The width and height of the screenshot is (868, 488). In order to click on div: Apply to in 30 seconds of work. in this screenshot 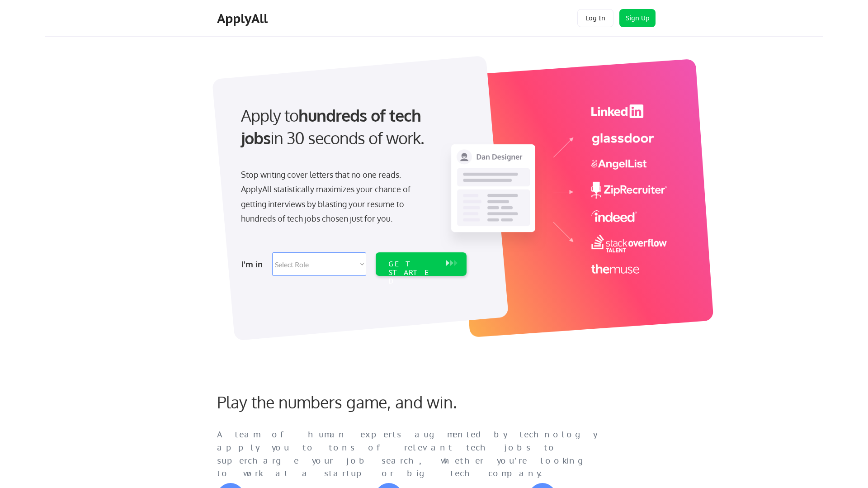, I will do `click(351, 126)`.